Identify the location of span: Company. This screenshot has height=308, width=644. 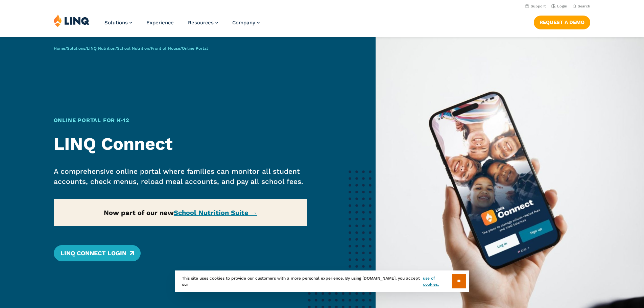
(243, 22).